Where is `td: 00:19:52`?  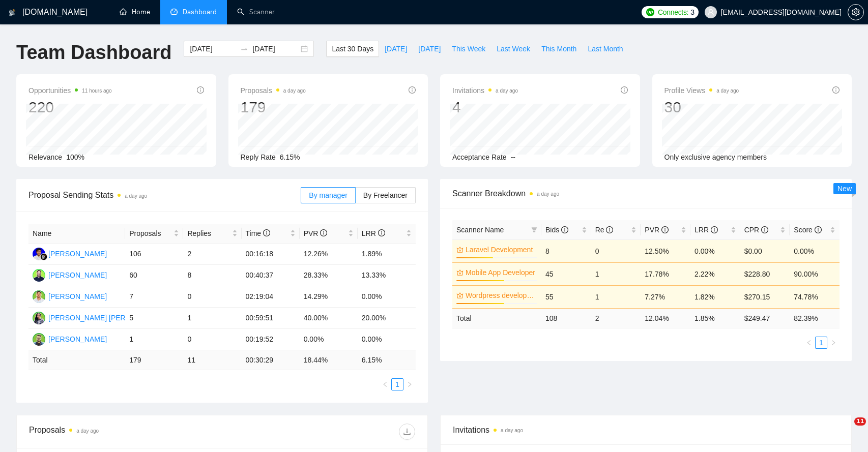
td: 00:19:52 is located at coordinates (271, 339).